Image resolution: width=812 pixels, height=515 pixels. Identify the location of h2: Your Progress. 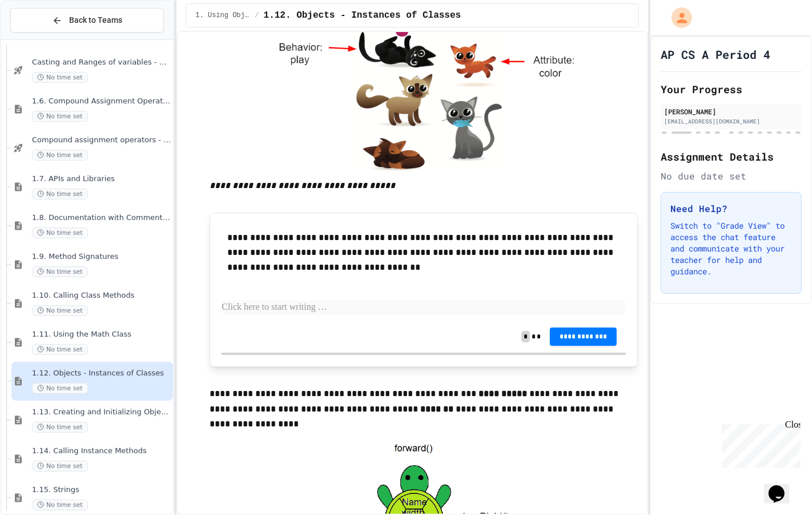
(731, 89).